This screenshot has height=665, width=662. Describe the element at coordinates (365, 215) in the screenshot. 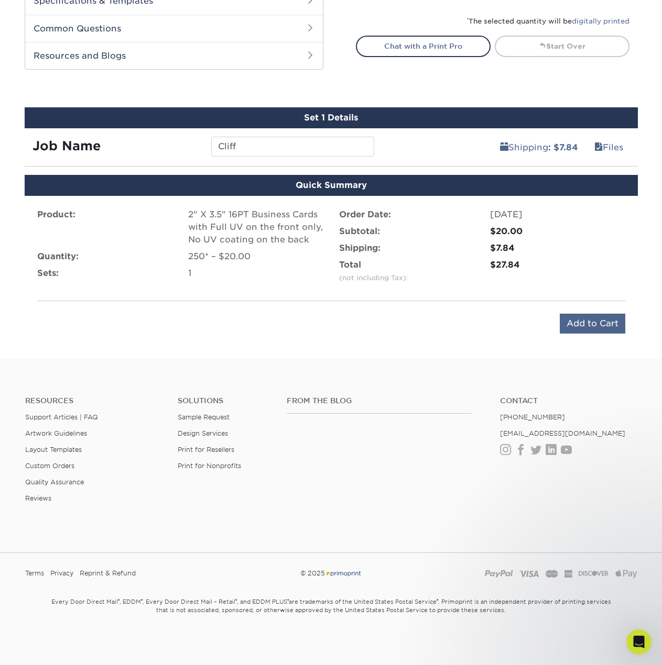

I see `label: Order Date:` at that location.